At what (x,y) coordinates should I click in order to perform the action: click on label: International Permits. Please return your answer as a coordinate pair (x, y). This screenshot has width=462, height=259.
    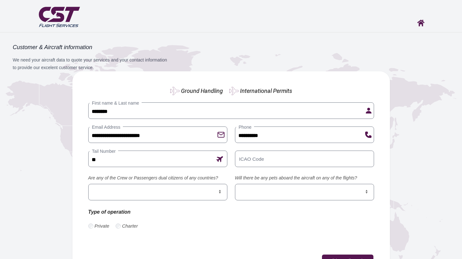
    Looking at the image, I should click on (266, 91).